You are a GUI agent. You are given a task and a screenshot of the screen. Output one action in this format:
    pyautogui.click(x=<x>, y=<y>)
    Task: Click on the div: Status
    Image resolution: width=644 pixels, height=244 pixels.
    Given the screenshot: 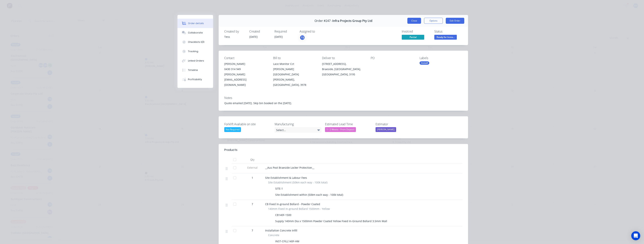 What is the action you would take?
    pyautogui.click(x=449, y=31)
    